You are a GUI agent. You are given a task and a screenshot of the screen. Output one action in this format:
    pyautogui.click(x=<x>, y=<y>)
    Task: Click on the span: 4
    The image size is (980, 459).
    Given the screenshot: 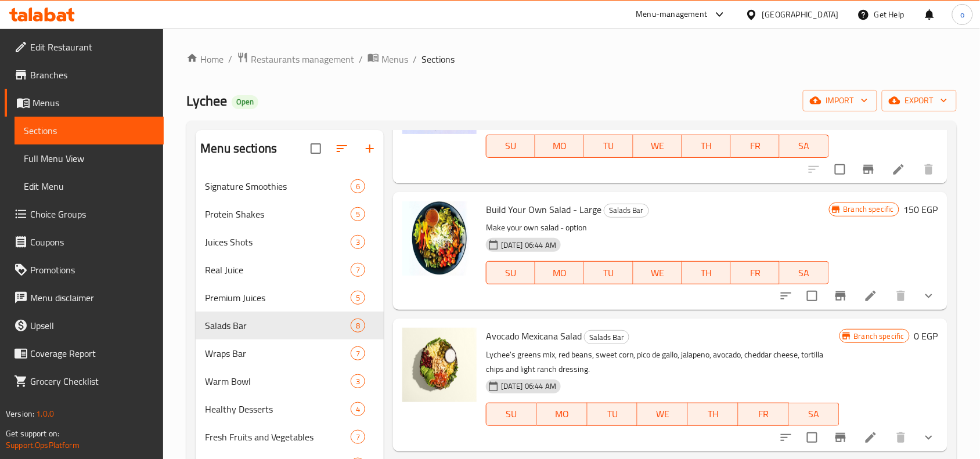 What is the action you would take?
    pyautogui.click(x=358, y=409)
    